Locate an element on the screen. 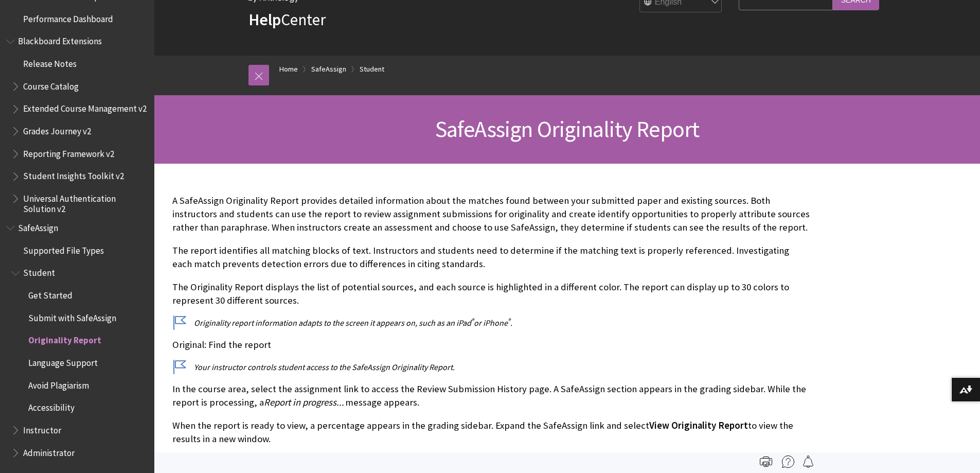 This screenshot has height=473, width=980. img: Print is located at coordinates (766, 462).